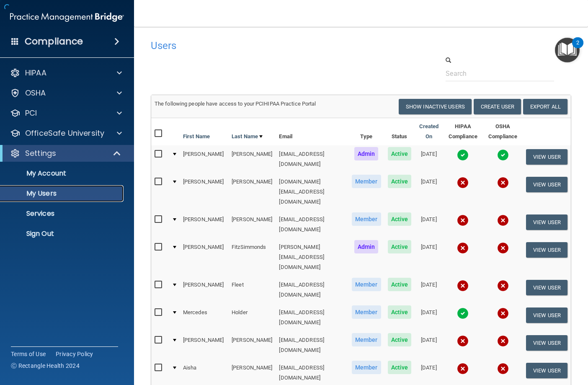 The height and width of the screenshot is (385, 588). I want to click on th: HIPAA Compliance, so click(463, 131).